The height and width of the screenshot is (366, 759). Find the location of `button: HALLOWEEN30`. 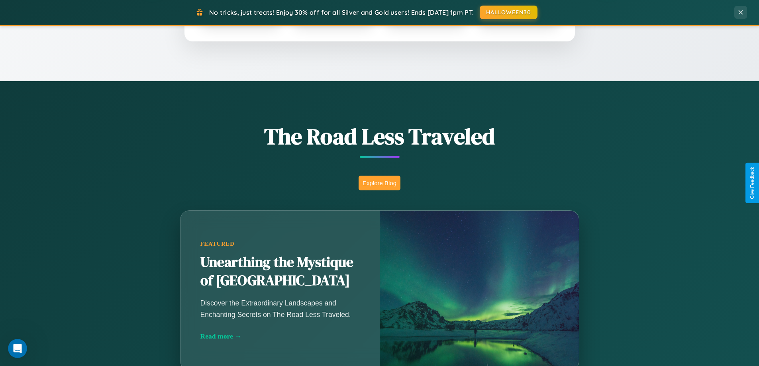

button: HALLOWEEN30 is located at coordinates (509, 12).